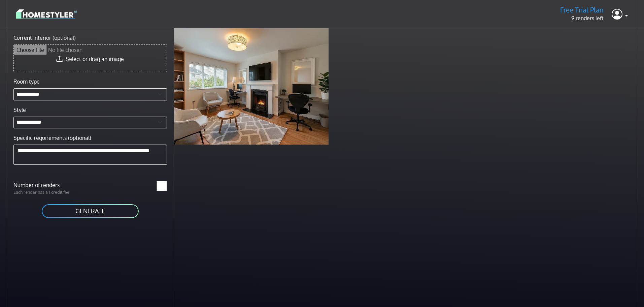 The width and height of the screenshot is (644, 307). I want to click on label: Current interior (optional), so click(45, 38).